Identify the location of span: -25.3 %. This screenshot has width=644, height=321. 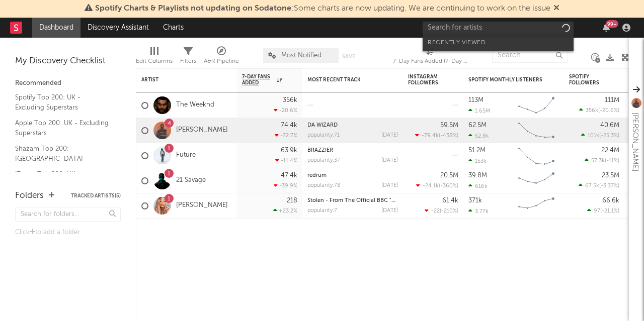
(609, 136).